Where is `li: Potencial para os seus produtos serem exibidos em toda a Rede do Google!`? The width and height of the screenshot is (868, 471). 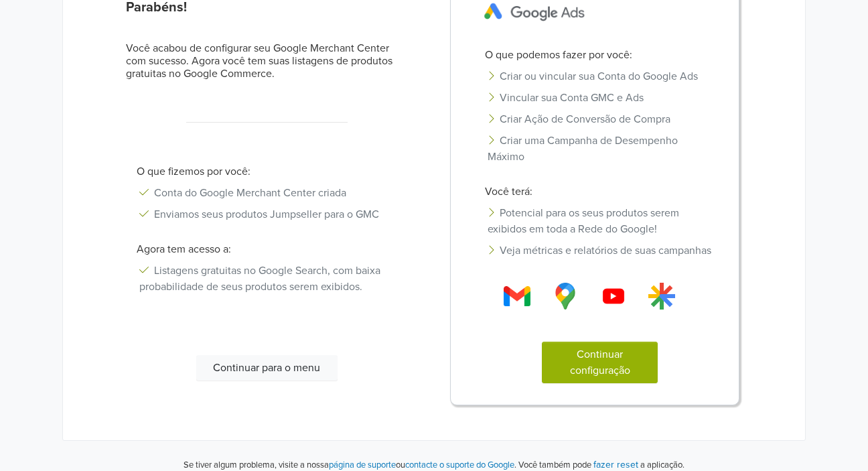
li: Potencial para os seus produtos serem exibidos em toda a Rede do Google! is located at coordinates (600, 221).